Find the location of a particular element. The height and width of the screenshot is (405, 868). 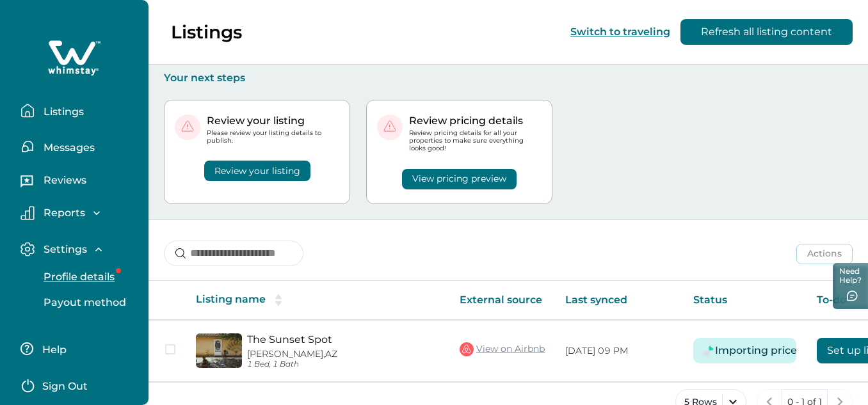

button: Refresh all listing content is located at coordinates (766, 32).